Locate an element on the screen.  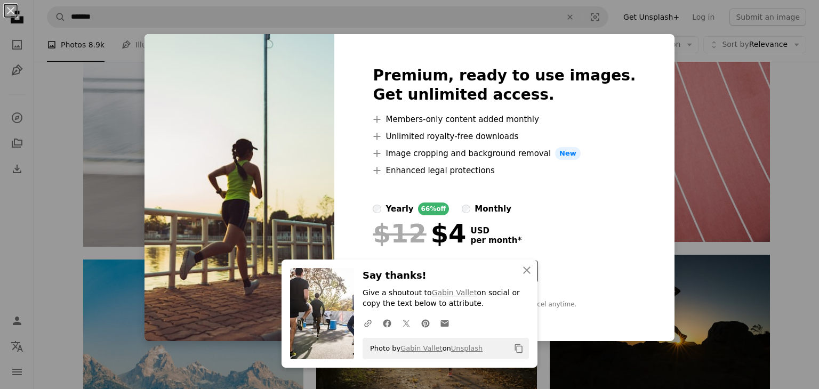
div: 66% off is located at coordinates (434, 209).